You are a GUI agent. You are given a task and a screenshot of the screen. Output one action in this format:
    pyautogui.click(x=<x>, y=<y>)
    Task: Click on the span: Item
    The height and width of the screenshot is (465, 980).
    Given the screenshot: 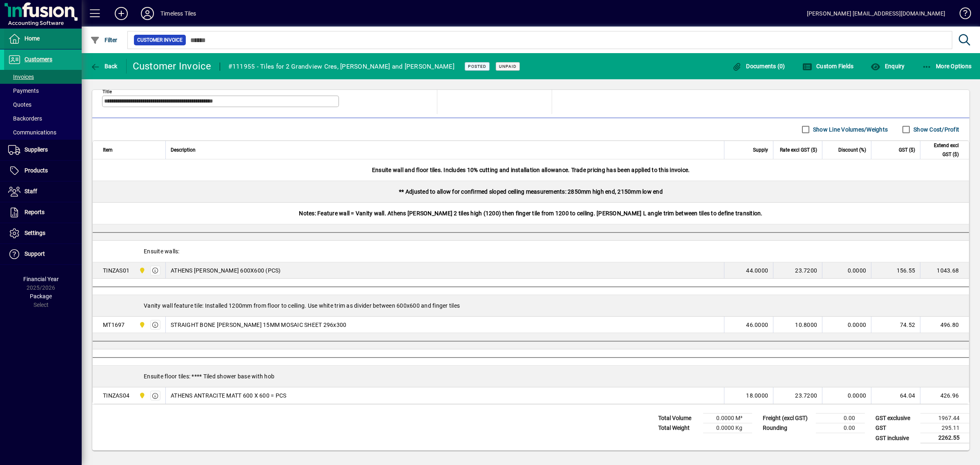 What is the action you would take?
    pyautogui.click(x=108, y=150)
    